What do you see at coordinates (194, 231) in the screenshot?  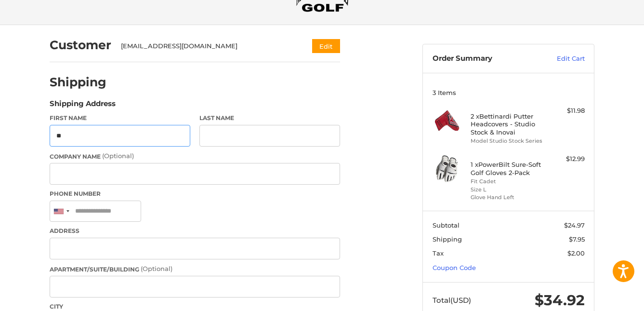 I see `label: Address` at bounding box center [194, 231].